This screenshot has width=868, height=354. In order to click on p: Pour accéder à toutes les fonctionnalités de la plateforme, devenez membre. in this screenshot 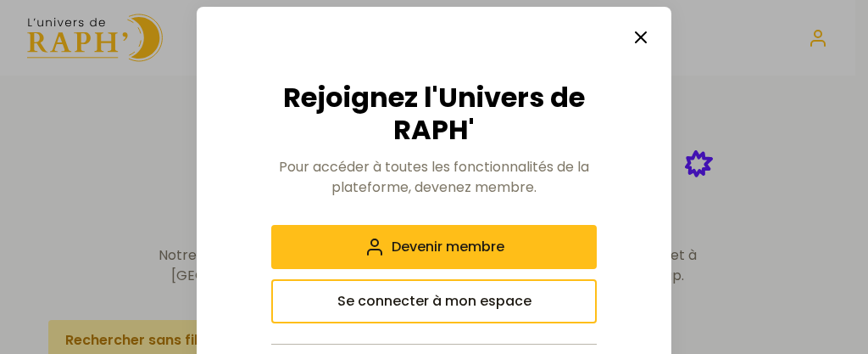, I will do `click(434, 177)`.